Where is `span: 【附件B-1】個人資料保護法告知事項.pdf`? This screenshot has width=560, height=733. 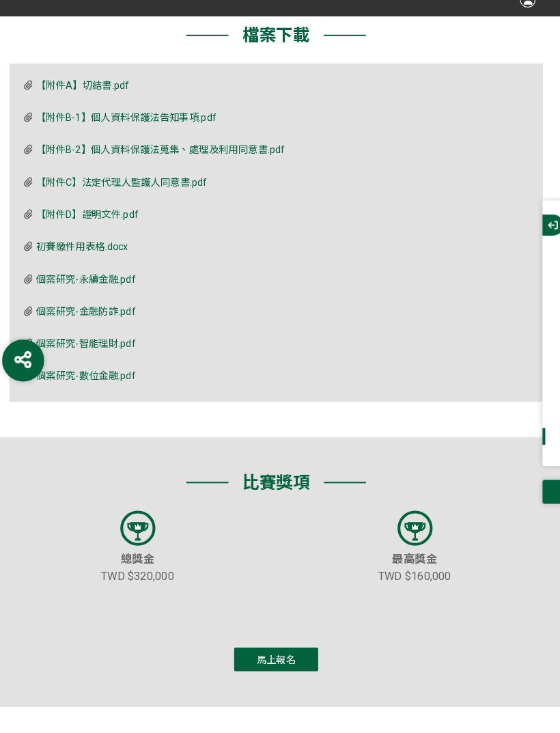
span: 【附件B-1】個人資料保護法告知事項.pdf is located at coordinates (134, 131).